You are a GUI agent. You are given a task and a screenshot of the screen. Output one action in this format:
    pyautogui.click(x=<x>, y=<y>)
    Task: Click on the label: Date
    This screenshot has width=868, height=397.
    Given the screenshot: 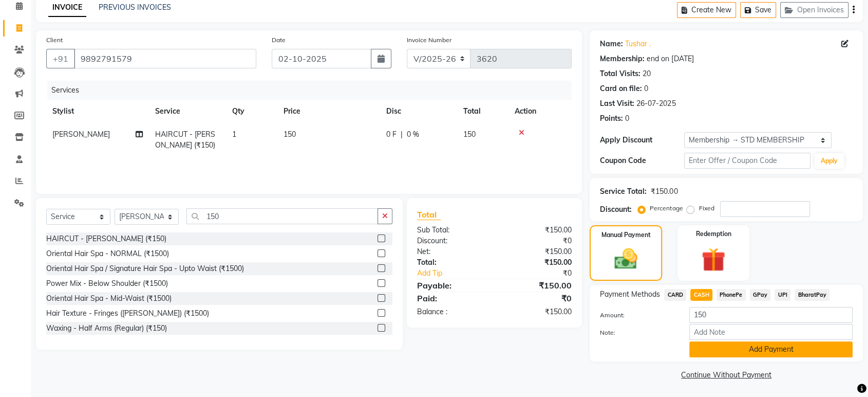 What is the action you would take?
    pyautogui.click(x=278, y=40)
    